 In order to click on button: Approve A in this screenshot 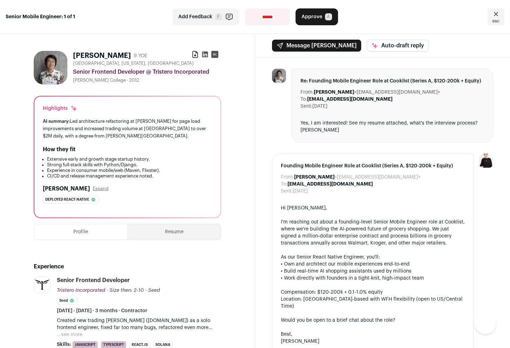, I will do `click(317, 17)`.